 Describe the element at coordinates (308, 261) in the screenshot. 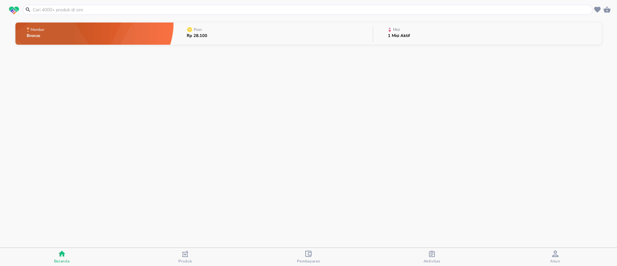

I see `span: Pembayaran` at that location.